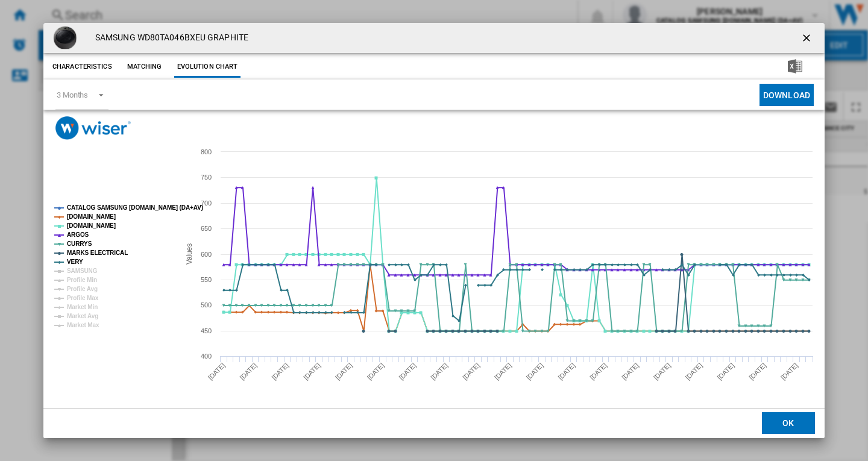 Image resolution: width=868 pixels, height=461 pixels. Describe the element at coordinates (82, 280) in the screenshot. I see `tspan: Profile Min` at that location.